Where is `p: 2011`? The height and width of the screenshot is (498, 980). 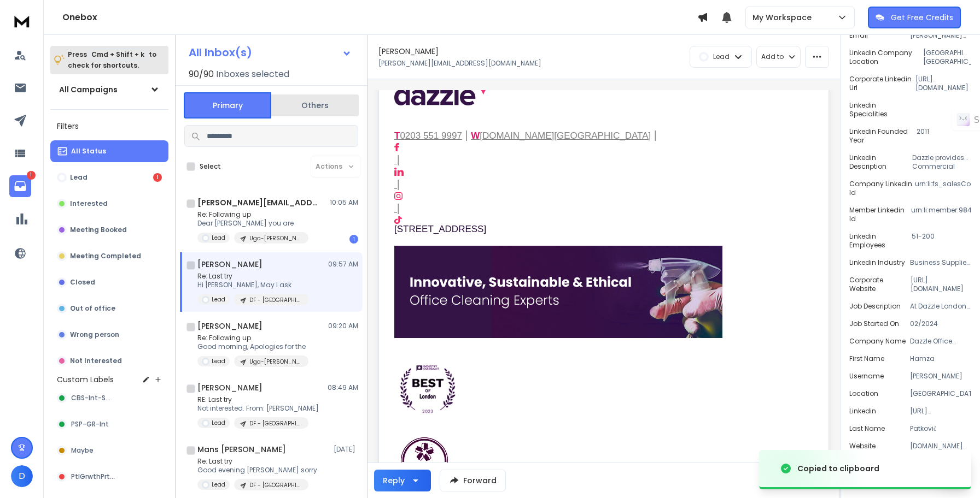 p: 2011 is located at coordinates (944, 136).